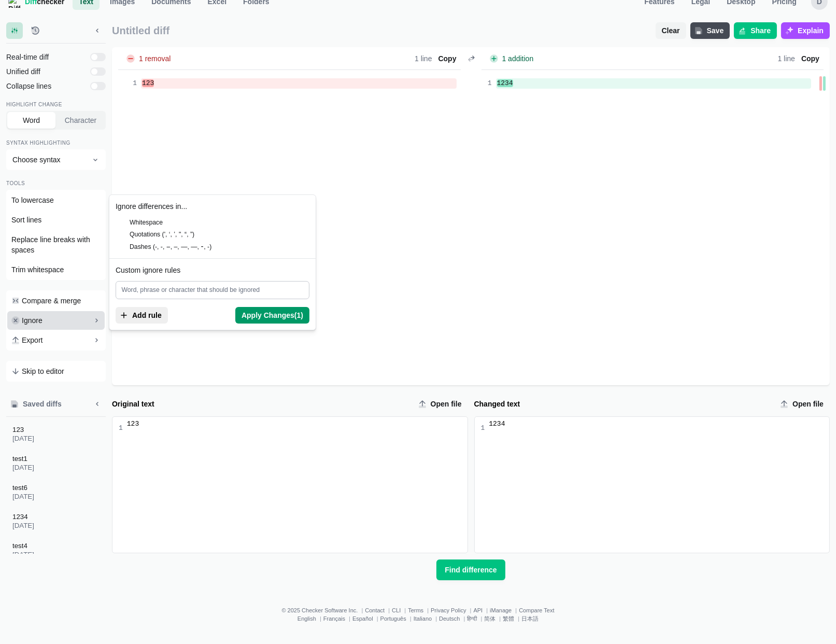 The width and height of the screenshot is (836, 644). Describe the element at coordinates (517, 59) in the screenshot. I see `span: 1 addition` at that location.